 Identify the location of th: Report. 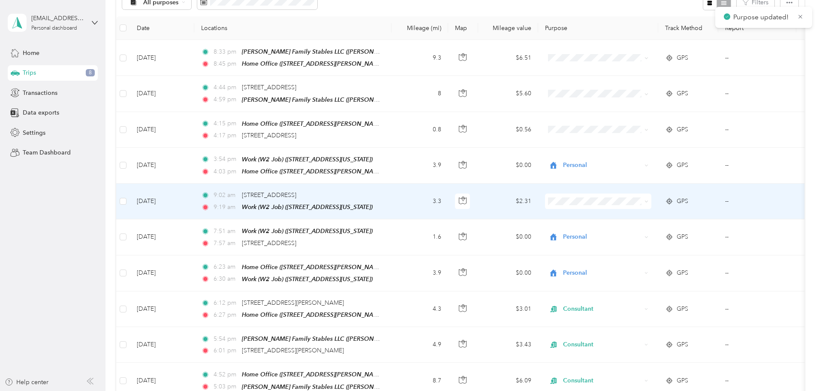
(758, 28).